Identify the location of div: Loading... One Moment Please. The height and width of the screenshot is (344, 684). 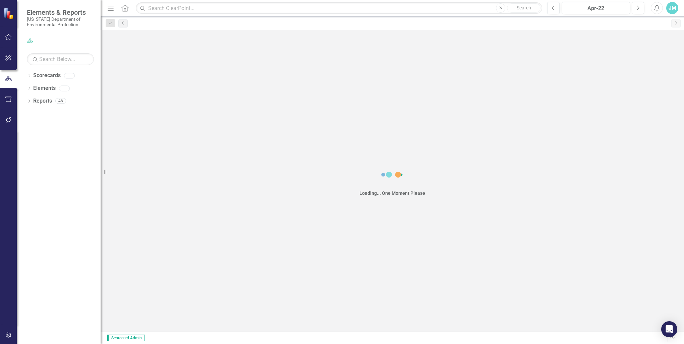
(392, 193).